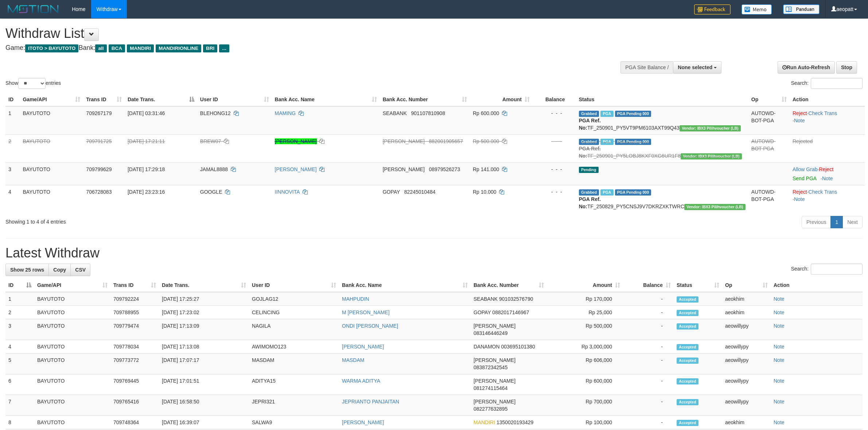 The height and width of the screenshot is (430, 868). Describe the element at coordinates (20, 405) in the screenshot. I see `td: 7` at that location.